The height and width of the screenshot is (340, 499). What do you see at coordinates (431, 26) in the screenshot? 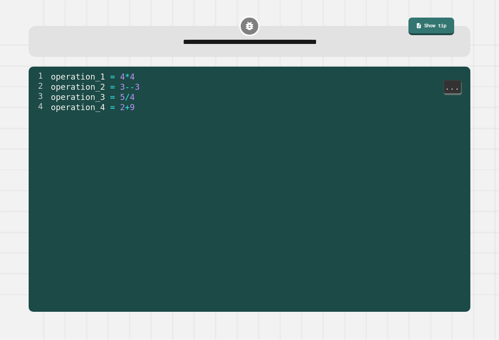
I see `a: Show tip` at bounding box center [431, 26].